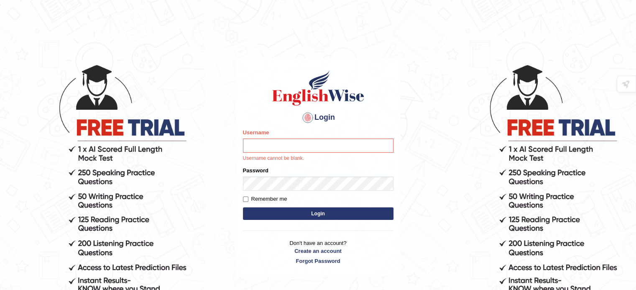  Describe the element at coordinates (318, 261) in the screenshot. I see `a: Forgot Password` at that location.